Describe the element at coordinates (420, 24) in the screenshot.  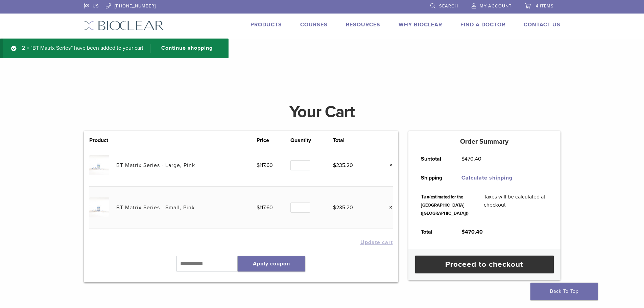
I see `a: Why Bioclear` at that location.